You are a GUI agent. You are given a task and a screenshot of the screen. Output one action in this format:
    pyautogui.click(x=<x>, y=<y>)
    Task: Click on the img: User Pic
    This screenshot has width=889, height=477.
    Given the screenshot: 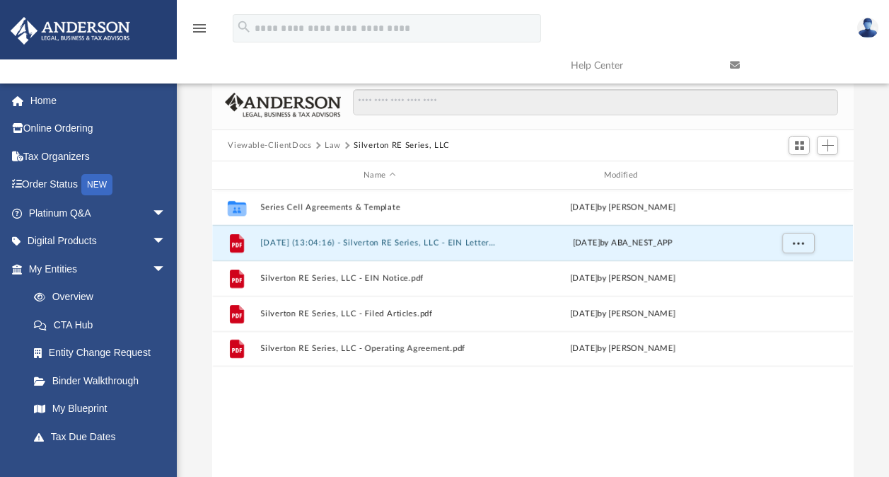 What is the action you would take?
    pyautogui.click(x=868, y=28)
    